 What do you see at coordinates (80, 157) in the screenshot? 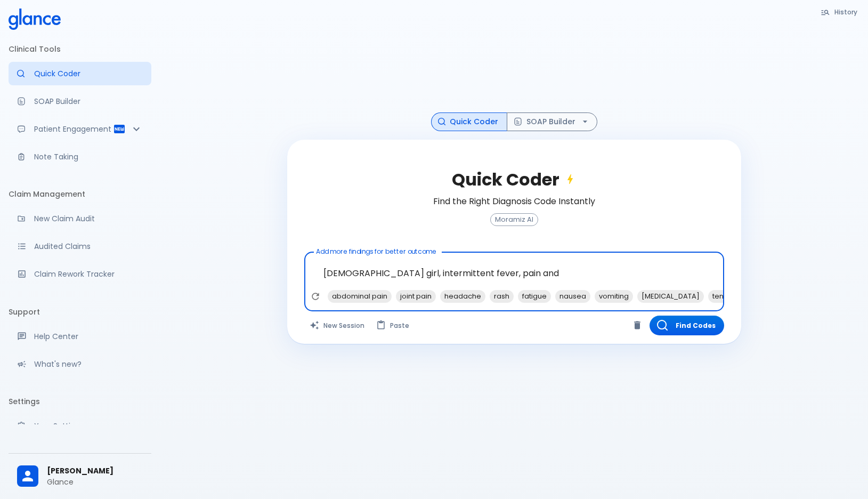
I see `a: Advanced note-taking` at bounding box center [80, 157].